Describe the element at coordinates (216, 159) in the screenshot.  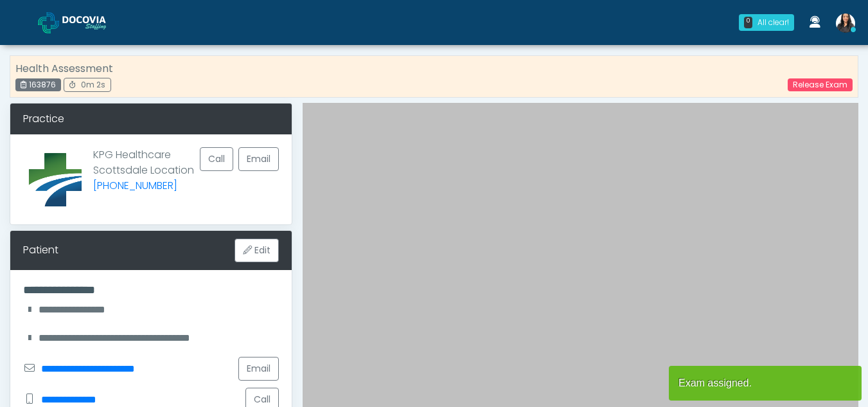
I see `button: Call` at that location.